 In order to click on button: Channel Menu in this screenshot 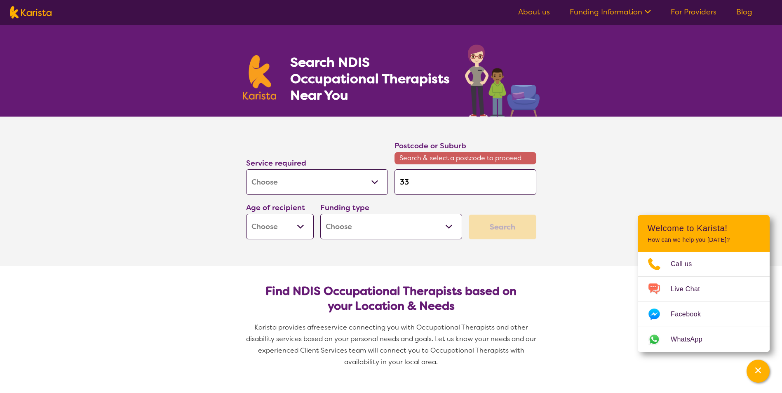, I will do `click(758, 372)`.